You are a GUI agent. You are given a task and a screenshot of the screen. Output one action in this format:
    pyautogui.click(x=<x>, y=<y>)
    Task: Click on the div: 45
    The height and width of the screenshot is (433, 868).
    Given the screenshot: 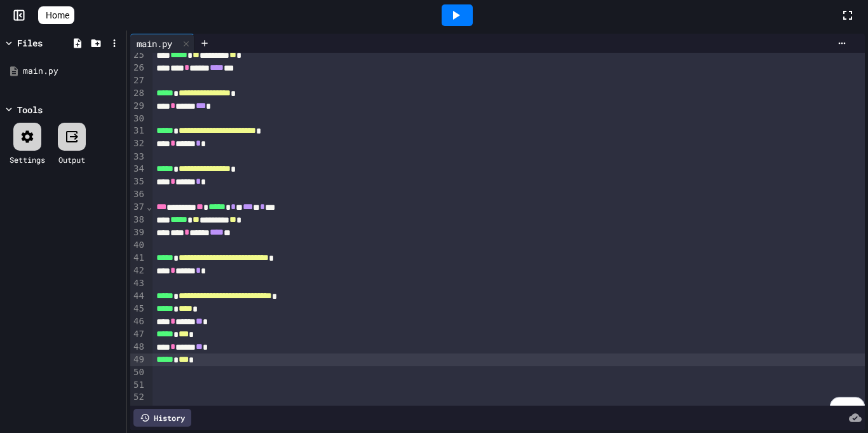 What is the action you would take?
    pyautogui.click(x=138, y=309)
    